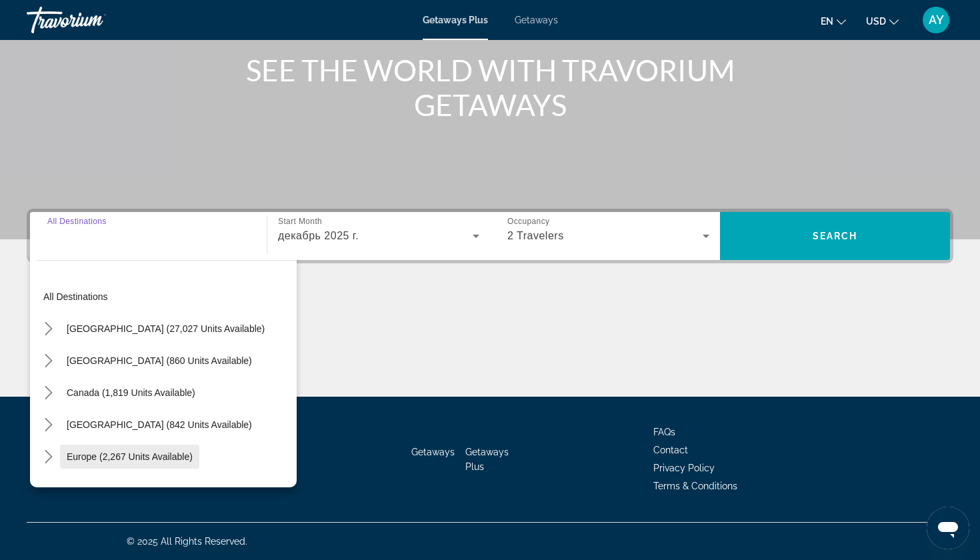 This screenshot has height=560, width=980. What do you see at coordinates (300, 221) in the screenshot?
I see `span: Start Month` at bounding box center [300, 221].